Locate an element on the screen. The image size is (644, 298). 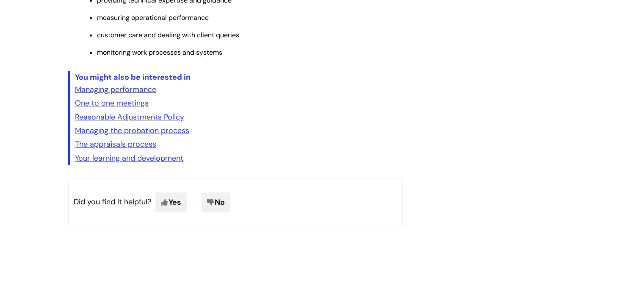
a: Managing performance is located at coordinates (115, 89).